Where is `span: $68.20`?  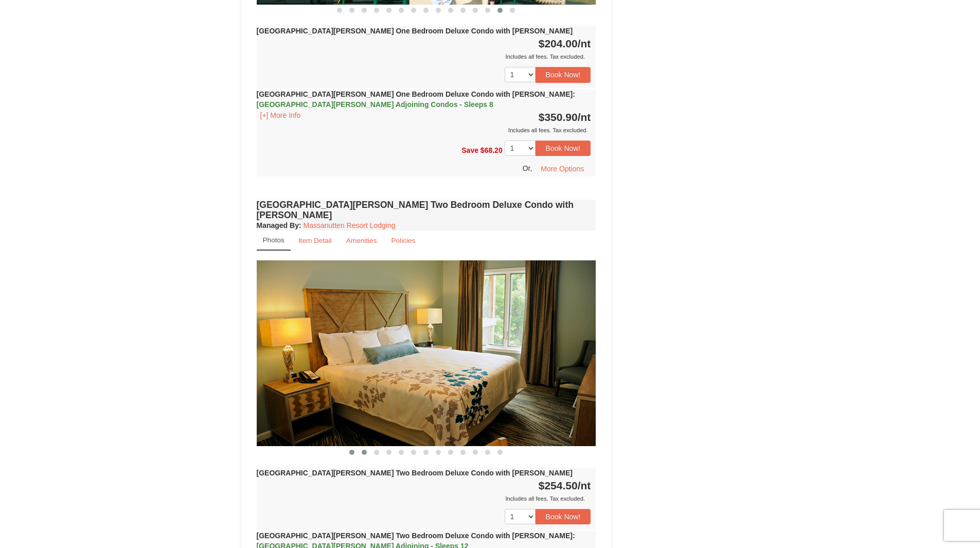 span: $68.20 is located at coordinates (491, 150).